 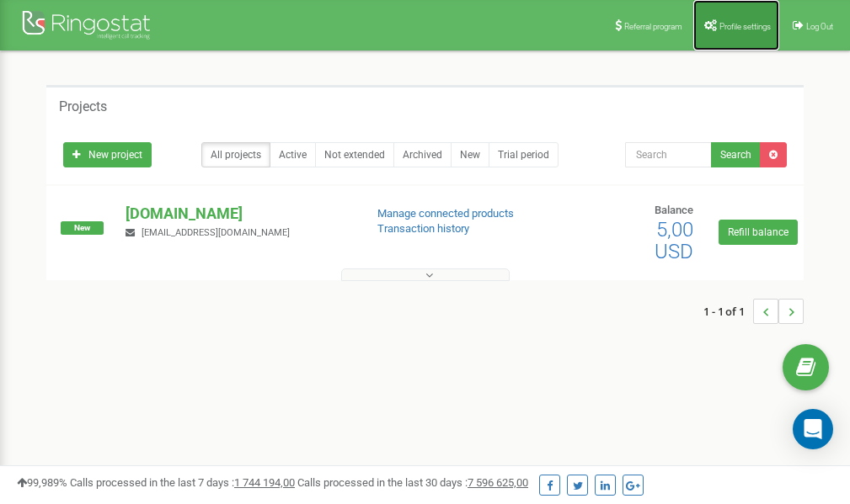 I want to click on span: Profile settings, so click(x=744, y=26).